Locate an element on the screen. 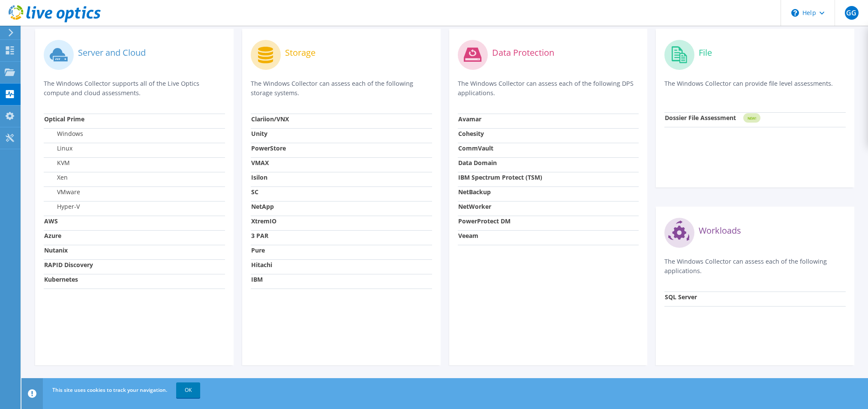 This screenshot has width=868, height=409. strong: Azure is located at coordinates (53, 235).